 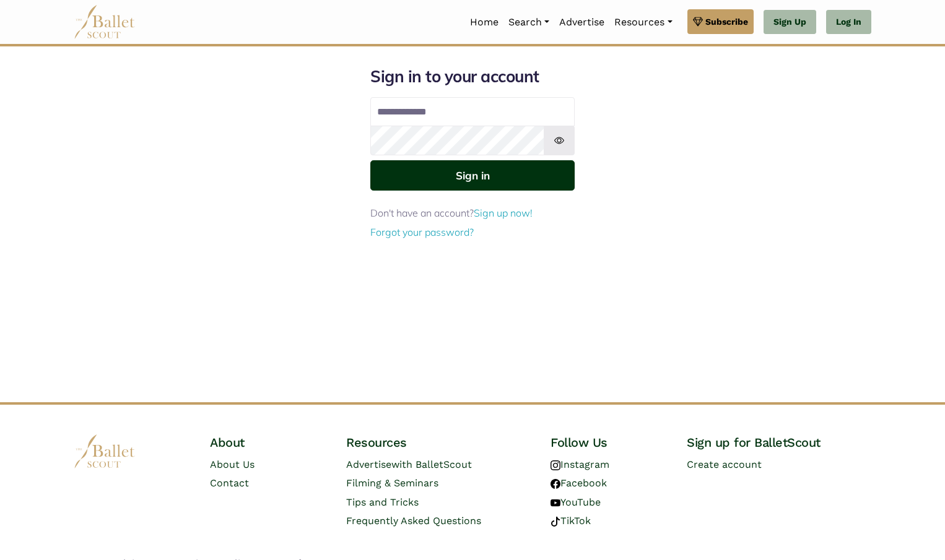 What do you see at coordinates (484, 22) in the screenshot?
I see `a: Home` at bounding box center [484, 22].